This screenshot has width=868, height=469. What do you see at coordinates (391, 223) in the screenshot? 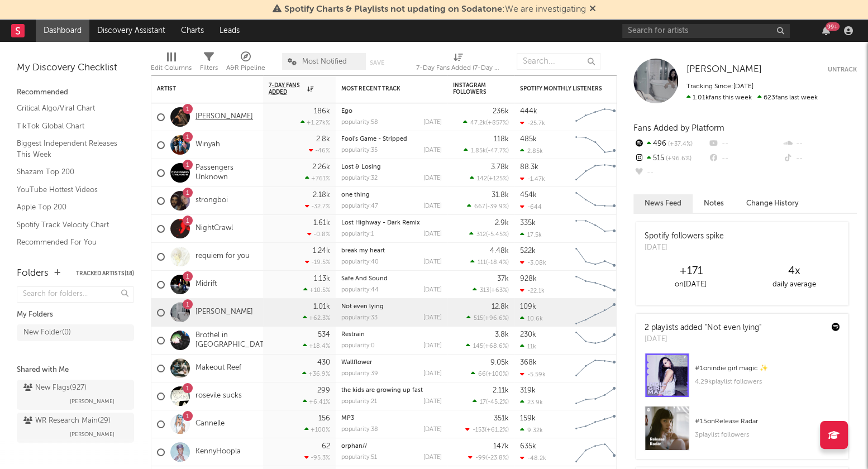
I see `div: Lost Highway - Dark Remix` at bounding box center [391, 223].